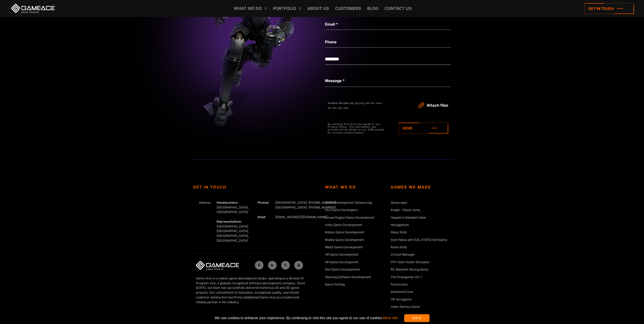 Image resolution: width=644 pixels, height=324 pixels. Describe the element at coordinates (252, 290) in the screenshot. I see `p: Game-Ace is a custom game development studio, operating as a division of Program-Ace, a globally ...` at that location.